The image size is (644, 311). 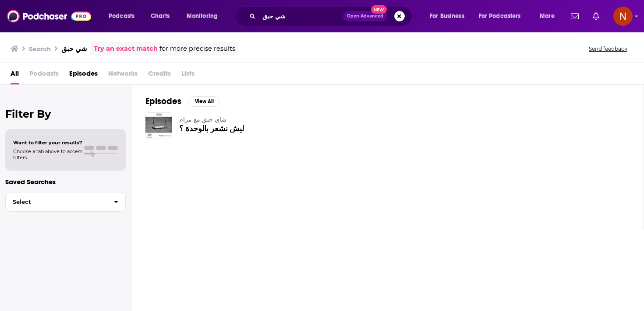 What do you see at coordinates (197, 49) in the screenshot?
I see `span: for more precise results` at bounding box center [197, 49].